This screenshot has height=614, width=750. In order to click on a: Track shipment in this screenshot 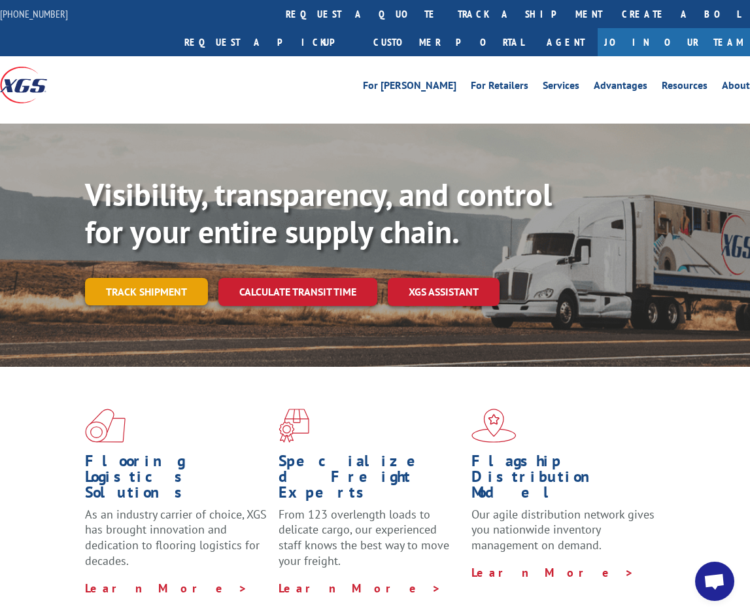, I will do `click(146, 291)`.